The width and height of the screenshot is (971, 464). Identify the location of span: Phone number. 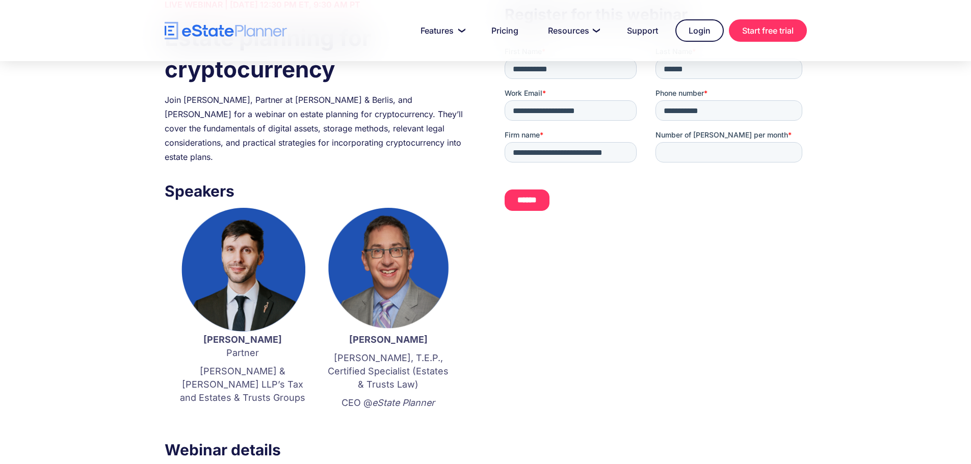
(175, 46).